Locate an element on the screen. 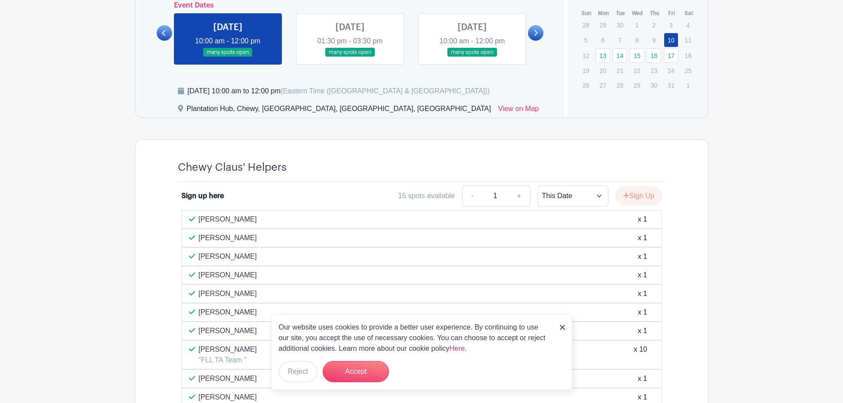 The image size is (843, 403). th: Fri is located at coordinates (672, 13).